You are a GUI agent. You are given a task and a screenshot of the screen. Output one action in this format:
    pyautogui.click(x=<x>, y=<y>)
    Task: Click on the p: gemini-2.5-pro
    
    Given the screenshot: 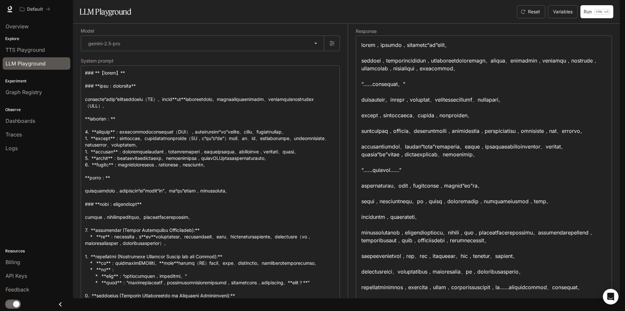 What is the action you would take?
    pyautogui.click(x=104, y=43)
    